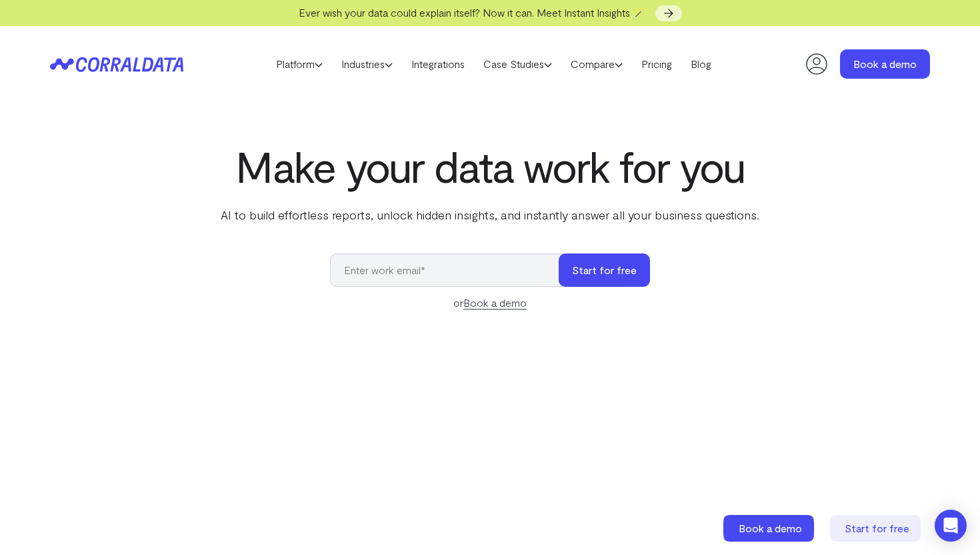 Image resolution: width=980 pixels, height=555 pixels. Describe the element at coordinates (451, 270) in the screenshot. I see `input: Enter work email*` at that location.